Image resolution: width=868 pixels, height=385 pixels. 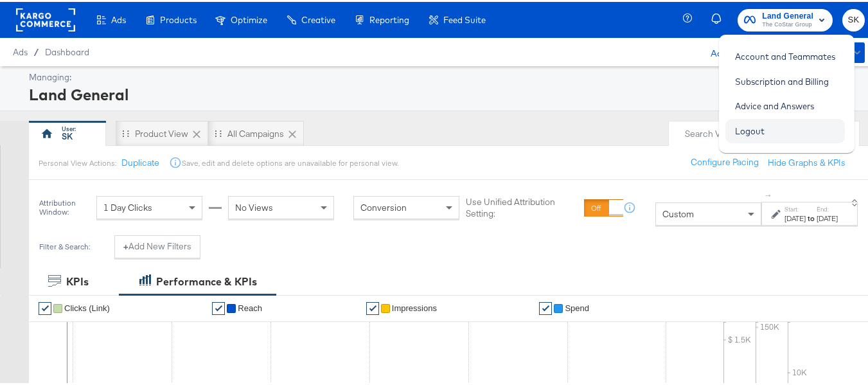 What do you see at coordinates (811, 216) in the screenshot?
I see `strong: to` at bounding box center [811, 216].